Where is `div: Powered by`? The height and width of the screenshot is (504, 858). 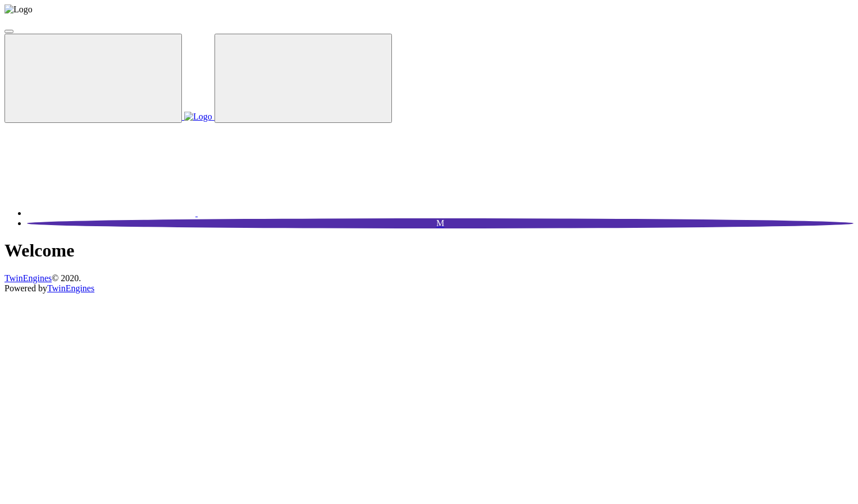 div: Powered by is located at coordinates (429, 289).